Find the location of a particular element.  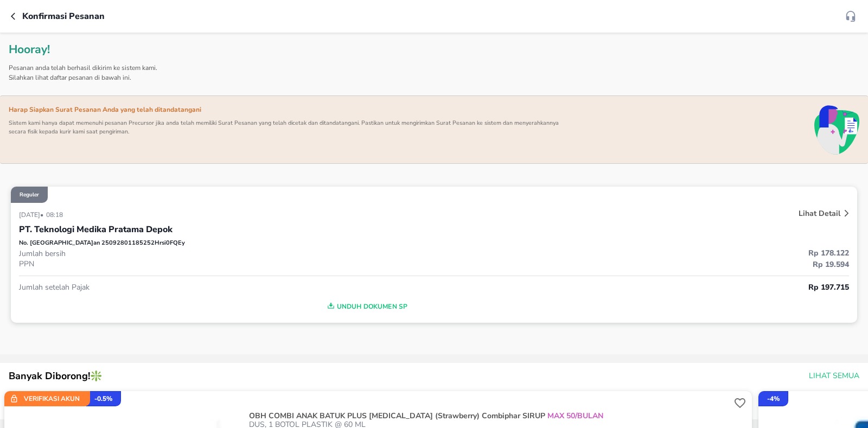

p: Jumlah setelah Pajak is located at coordinates (226, 287).